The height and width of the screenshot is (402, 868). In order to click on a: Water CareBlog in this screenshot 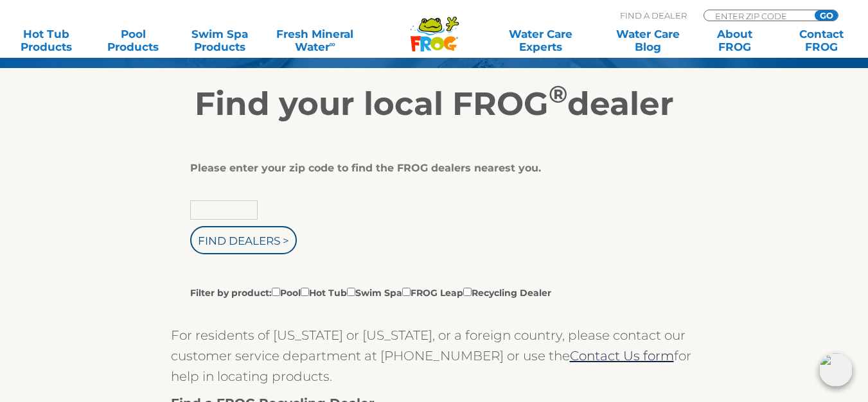, I will do `click(647, 41)`.